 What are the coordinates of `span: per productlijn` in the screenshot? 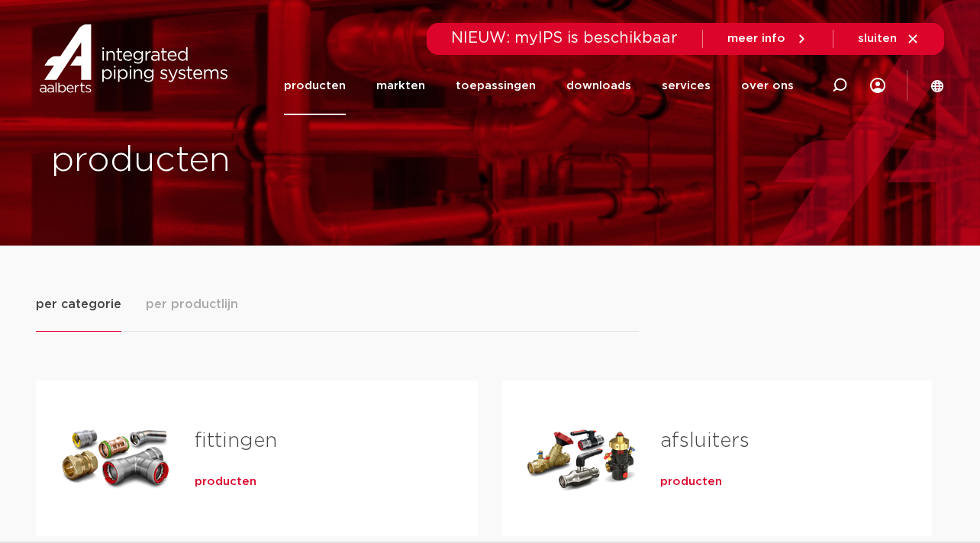 It's located at (191, 305).